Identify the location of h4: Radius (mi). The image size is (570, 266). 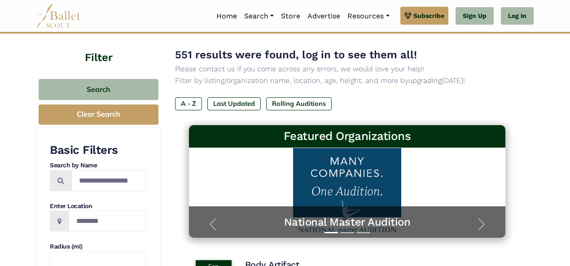
(98, 247).